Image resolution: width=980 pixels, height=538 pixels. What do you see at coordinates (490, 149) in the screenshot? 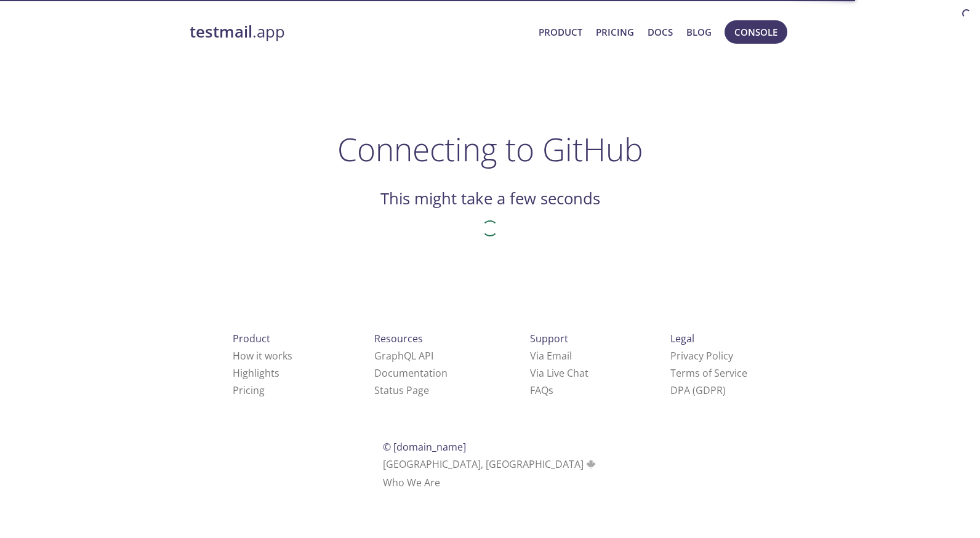
I see `h1: Connecting to GitHub` at bounding box center [490, 149].